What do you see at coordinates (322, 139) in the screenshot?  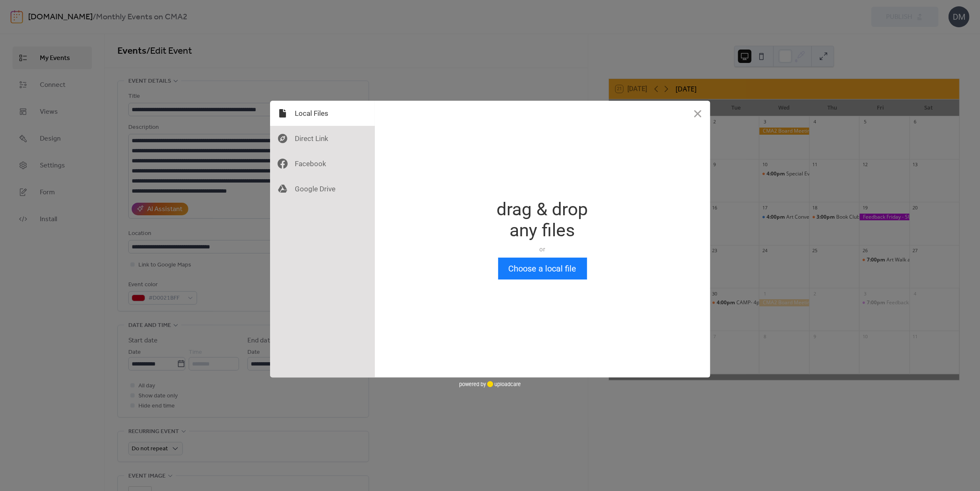 I see `div: Direct Link` at bounding box center [322, 139].